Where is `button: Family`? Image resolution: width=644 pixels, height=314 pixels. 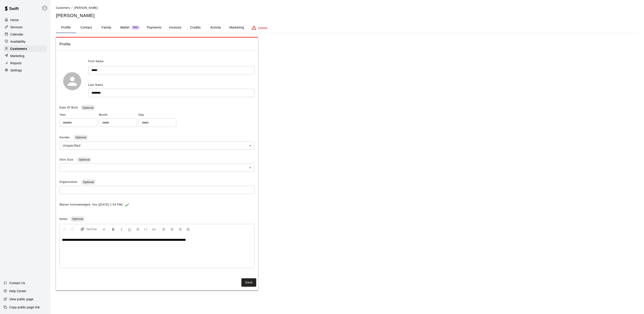
button: Family is located at coordinates (106, 28).